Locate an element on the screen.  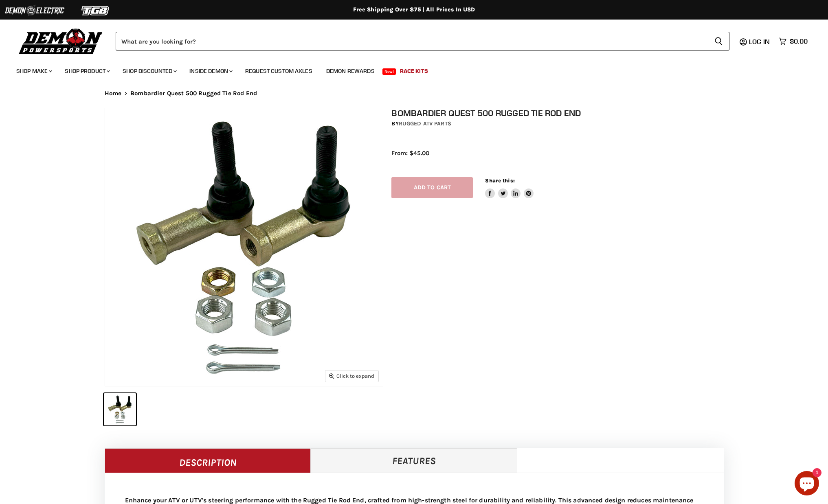
img: TGB Logo 2 is located at coordinates (96, 11).